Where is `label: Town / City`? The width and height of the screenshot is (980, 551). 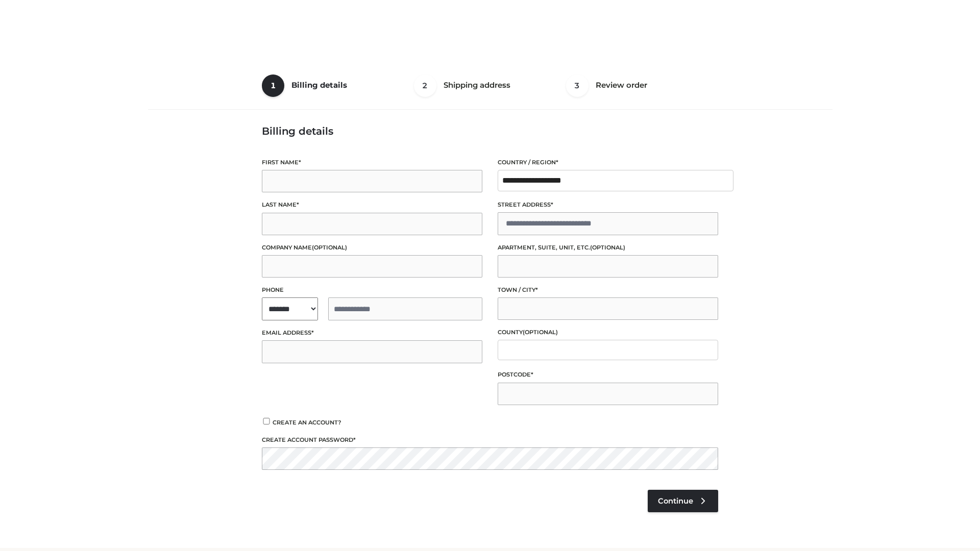 label: Town / City is located at coordinates (607, 290).